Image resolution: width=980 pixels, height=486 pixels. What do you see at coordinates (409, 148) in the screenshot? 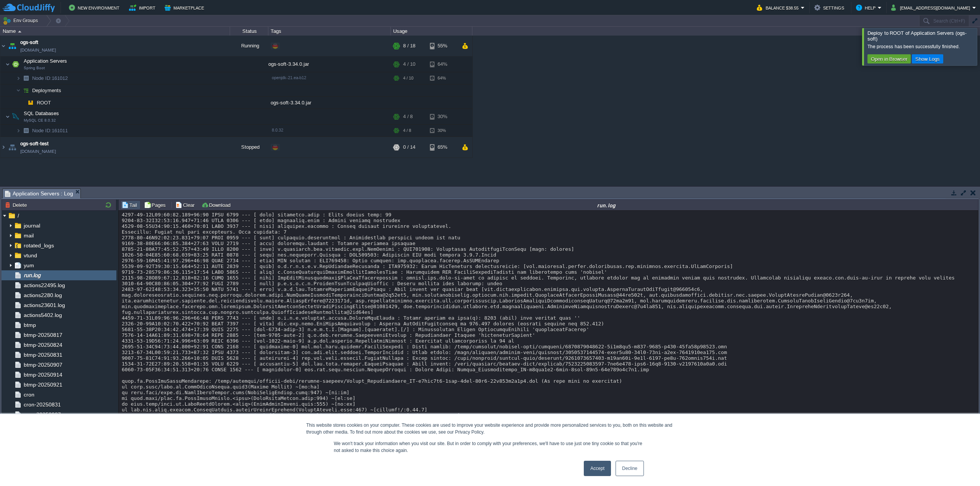
I see `div: 0 / 14` at bounding box center [409, 148].